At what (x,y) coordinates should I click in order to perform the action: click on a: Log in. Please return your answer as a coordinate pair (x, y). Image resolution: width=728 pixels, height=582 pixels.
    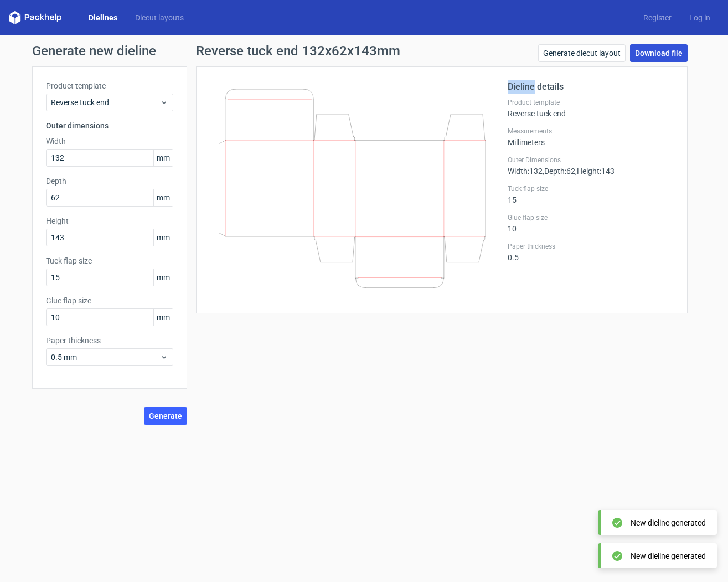
    Looking at the image, I should click on (699, 18).